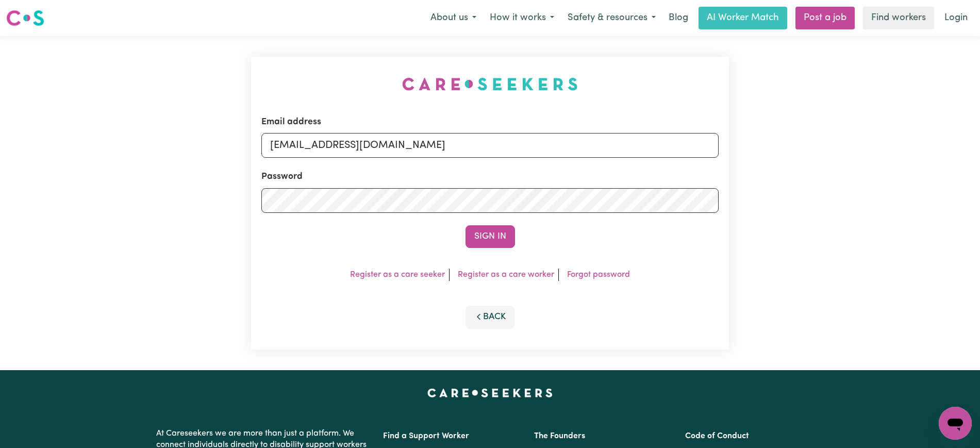 The image size is (980, 448). What do you see at coordinates (426, 436) in the screenshot?
I see `a: Find a Support Worker` at bounding box center [426, 436].